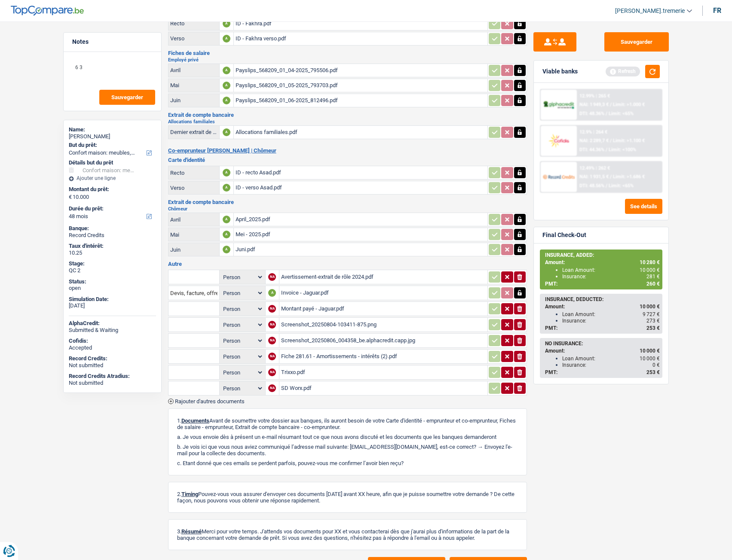  What do you see at coordinates (347, 53) in the screenshot?
I see `h3: Fiches de salaire` at bounding box center [347, 53].